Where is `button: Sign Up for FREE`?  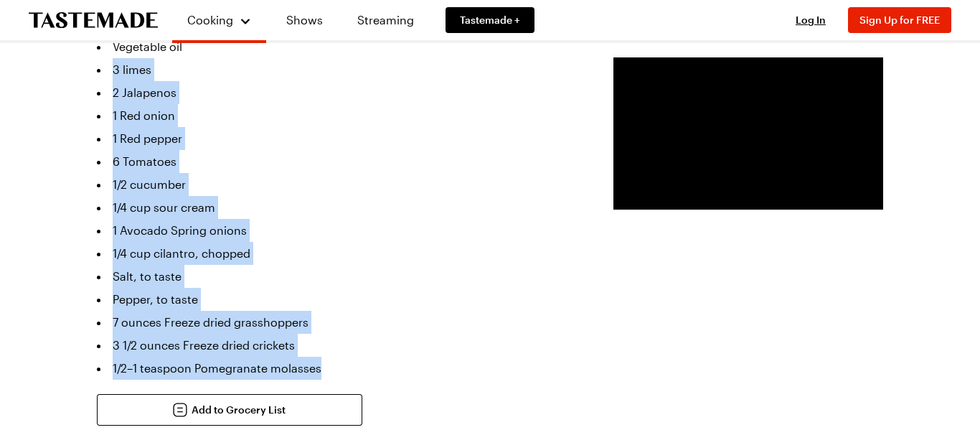 button: Sign Up for FREE is located at coordinates (900, 20).